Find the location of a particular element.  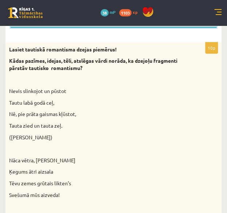

a: 1103 xp is located at coordinates (130, 12).